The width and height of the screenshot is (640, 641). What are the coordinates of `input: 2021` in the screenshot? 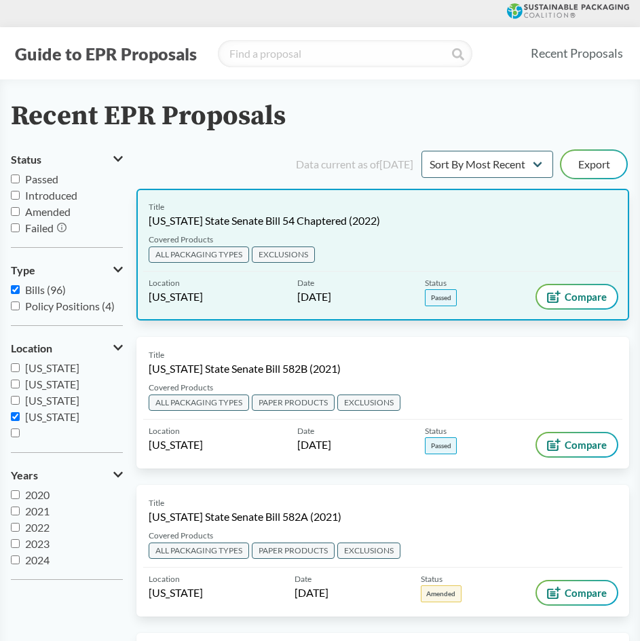 It's located at (15, 511).